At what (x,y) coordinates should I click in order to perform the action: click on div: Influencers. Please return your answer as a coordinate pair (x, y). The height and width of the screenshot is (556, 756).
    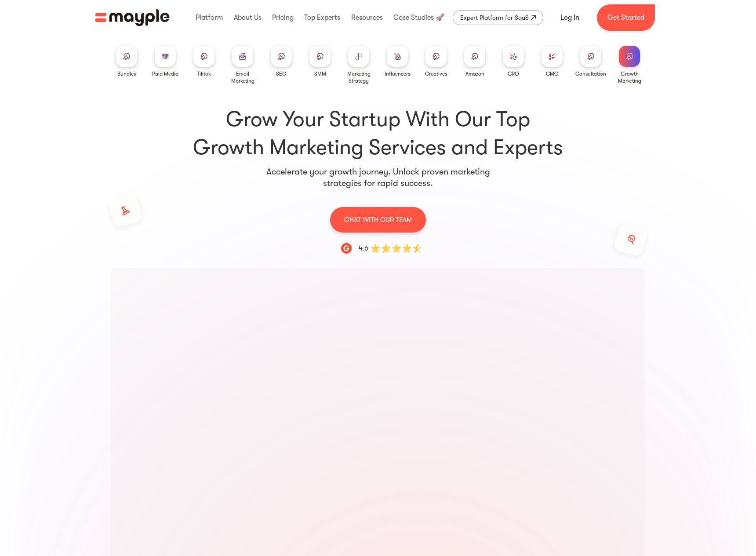
    Looking at the image, I should click on (397, 74).